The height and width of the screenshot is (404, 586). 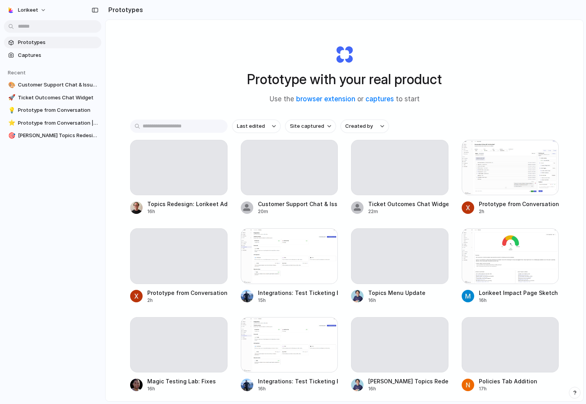 What do you see at coordinates (508, 381) in the screenshot?
I see `div: Policies Tab Addition` at bounding box center [508, 381].